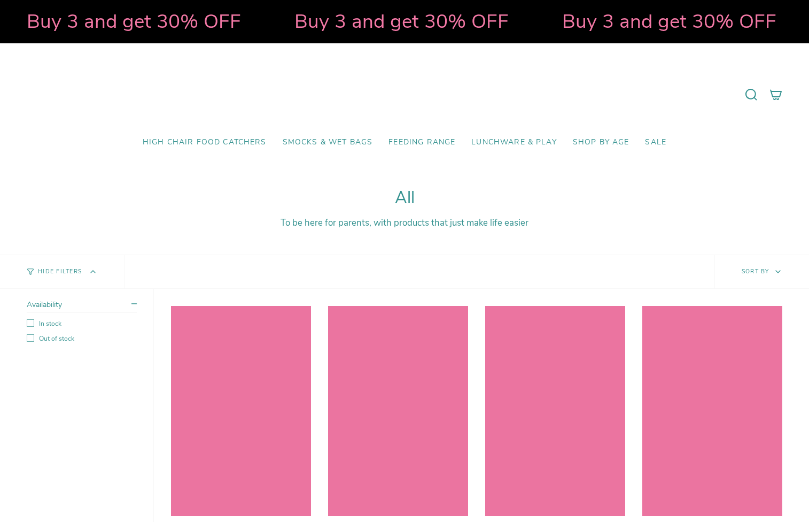 The height and width of the screenshot is (522, 809). I want to click on a: Starting Solids | High Chair Food Catcher & Silicone Feeding Set - Pink, so click(398, 411).